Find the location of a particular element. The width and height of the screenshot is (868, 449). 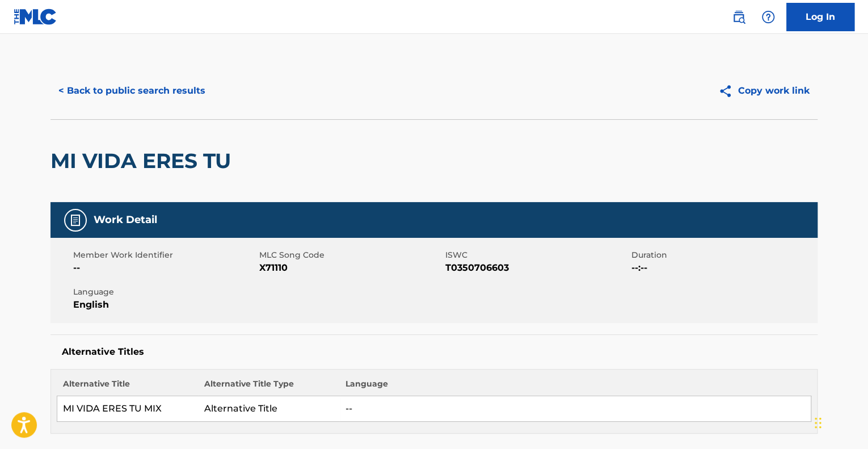

span: MLC Song Code is located at coordinates (351, 255).